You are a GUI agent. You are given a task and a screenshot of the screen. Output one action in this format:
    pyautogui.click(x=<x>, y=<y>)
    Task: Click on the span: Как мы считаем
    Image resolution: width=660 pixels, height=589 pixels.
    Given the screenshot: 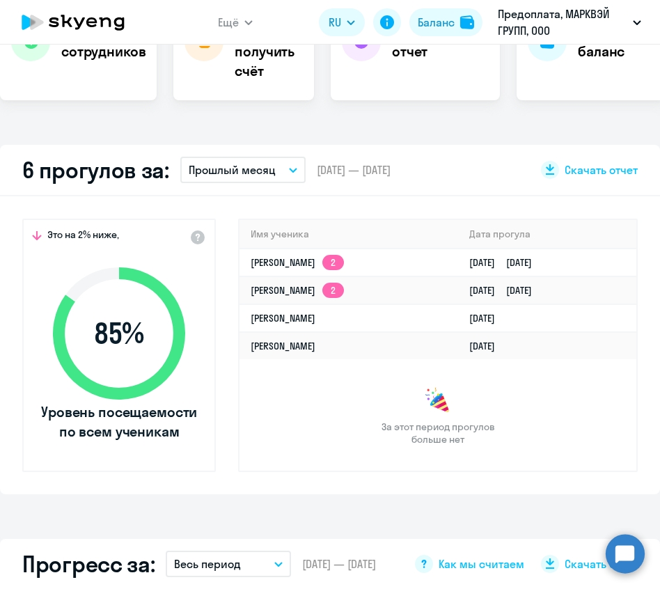 What is the action you would take?
    pyautogui.click(x=481, y=564)
    